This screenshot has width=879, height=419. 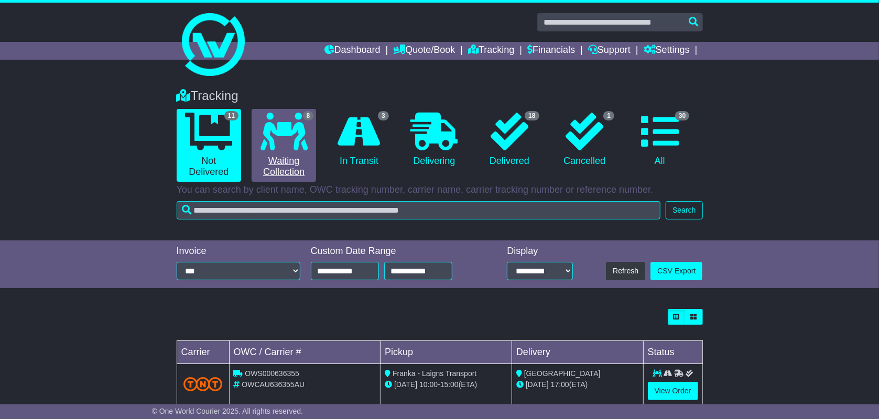 I want to click on p: You can search by client name, OWC tracking number, carrier name, carrier tracking number or refe..., so click(x=440, y=190).